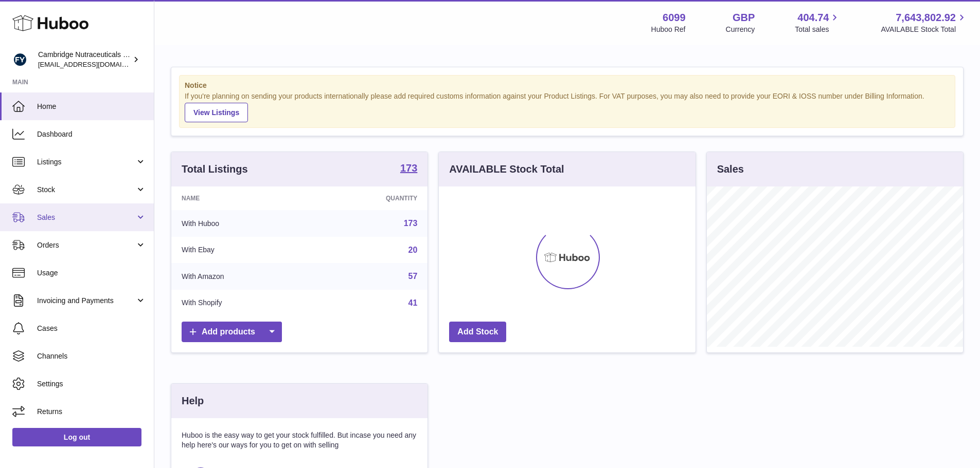  I want to click on strong: GBP, so click(743, 18).